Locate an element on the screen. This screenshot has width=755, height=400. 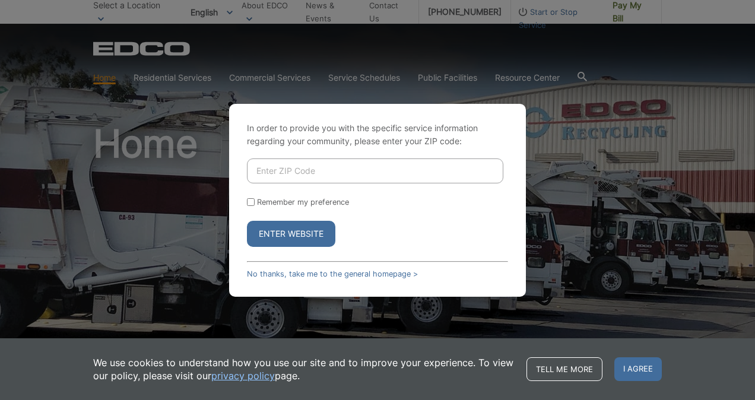
span: I agree is located at coordinates (638, 369).